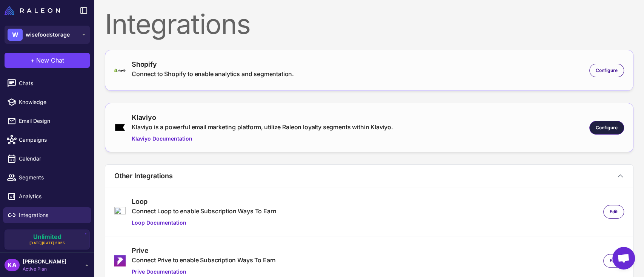 The image size is (644, 277). Describe the element at coordinates (48, 35) in the screenshot. I see `span: wisefoodstorage` at that location.